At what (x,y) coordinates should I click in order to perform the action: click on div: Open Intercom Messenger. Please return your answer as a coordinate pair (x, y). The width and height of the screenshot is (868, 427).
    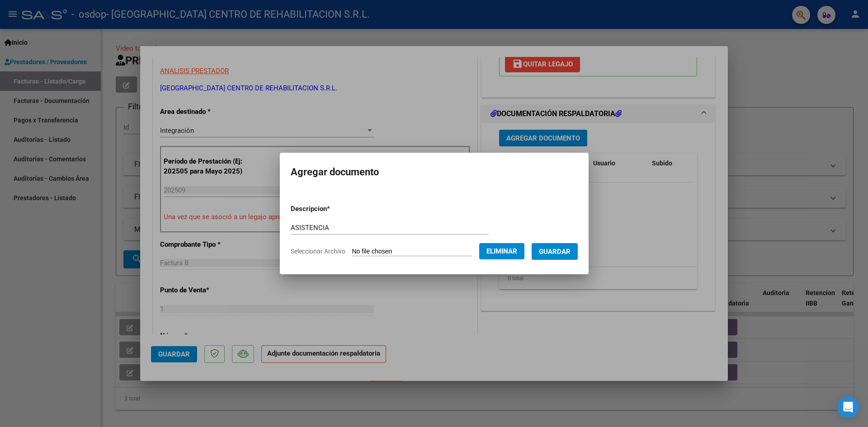
    Looking at the image, I should click on (848, 407).